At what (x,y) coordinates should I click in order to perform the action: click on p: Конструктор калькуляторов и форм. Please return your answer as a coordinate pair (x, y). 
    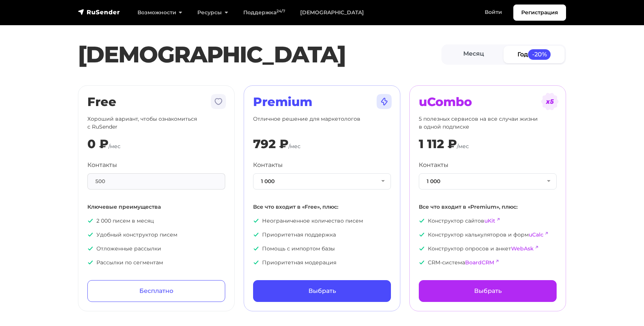
    Looking at the image, I should click on (488, 235).